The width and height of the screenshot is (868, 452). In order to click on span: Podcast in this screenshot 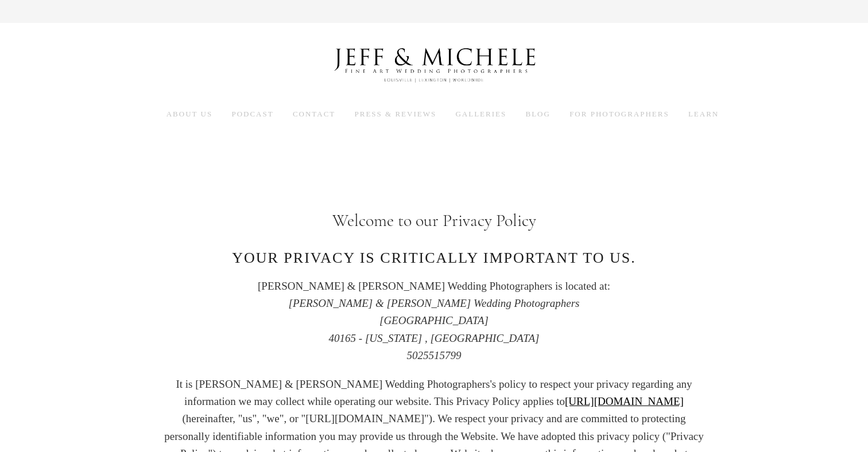, I will do `click(252, 114)`.